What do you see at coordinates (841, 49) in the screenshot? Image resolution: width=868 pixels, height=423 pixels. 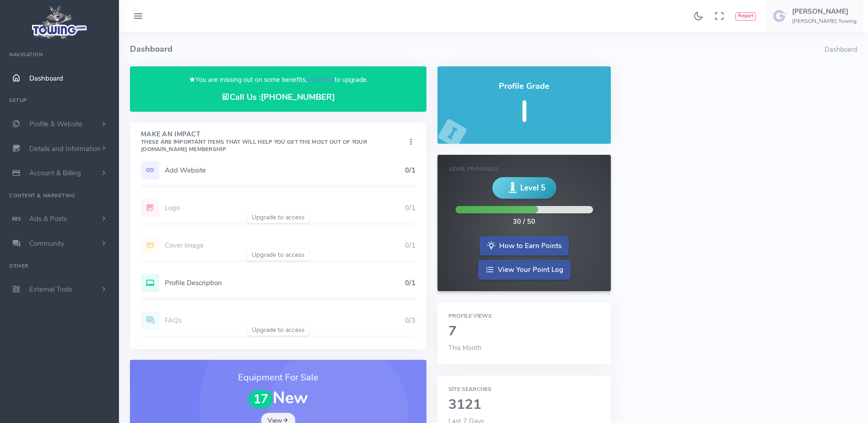 I see `li: Dashboard` at bounding box center [841, 49].